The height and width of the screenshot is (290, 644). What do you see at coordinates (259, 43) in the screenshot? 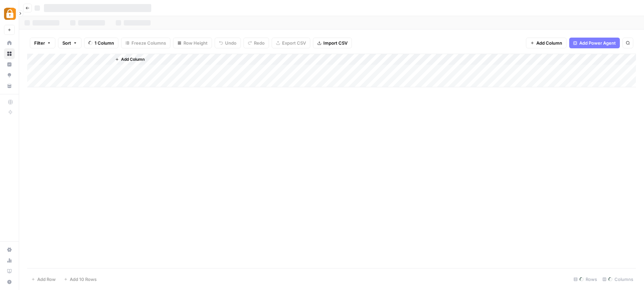
I see `span: Redo` at bounding box center [259, 43].